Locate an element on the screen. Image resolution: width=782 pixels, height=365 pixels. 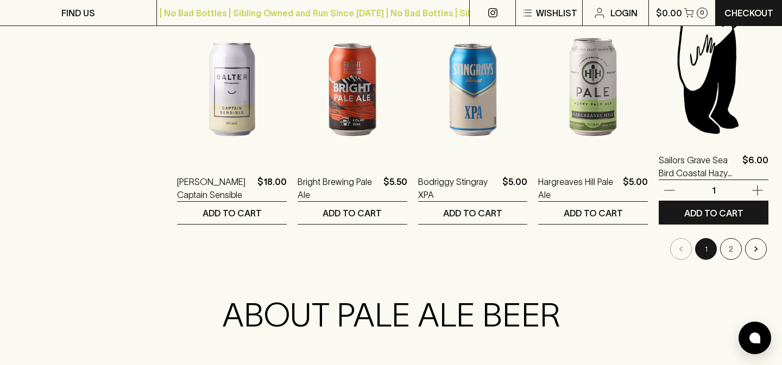
p: $6.00 is located at coordinates (755, 167).